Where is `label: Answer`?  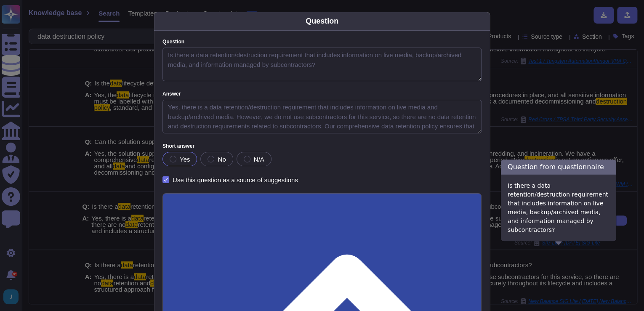 label: Answer is located at coordinates (322, 94).